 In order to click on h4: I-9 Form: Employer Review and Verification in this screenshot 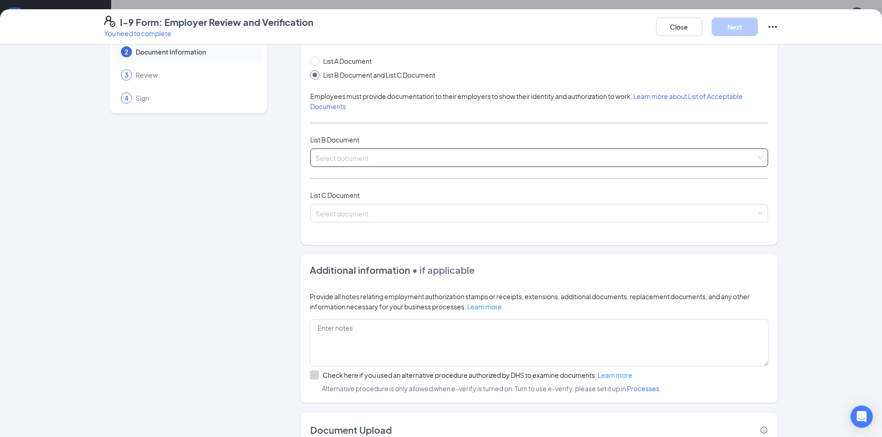, I will do `click(217, 22)`.